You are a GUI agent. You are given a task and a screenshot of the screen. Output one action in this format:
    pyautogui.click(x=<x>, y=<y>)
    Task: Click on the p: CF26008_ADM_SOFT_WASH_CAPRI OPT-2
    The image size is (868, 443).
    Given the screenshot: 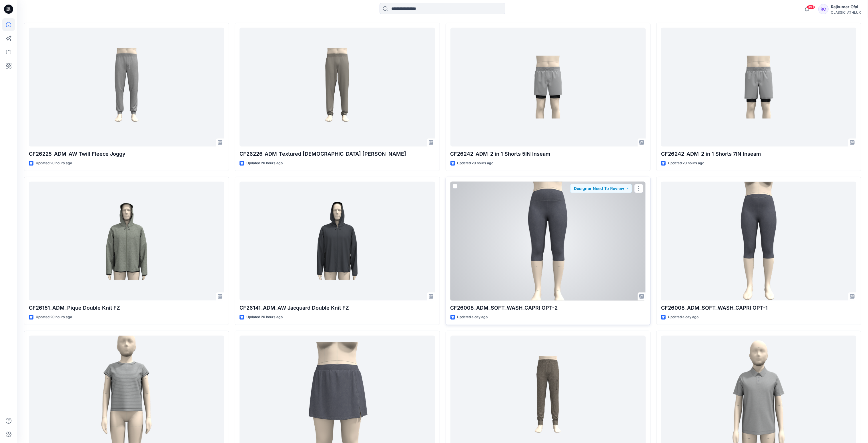 What is the action you would take?
    pyautogui.click(x=548, y=308)
    